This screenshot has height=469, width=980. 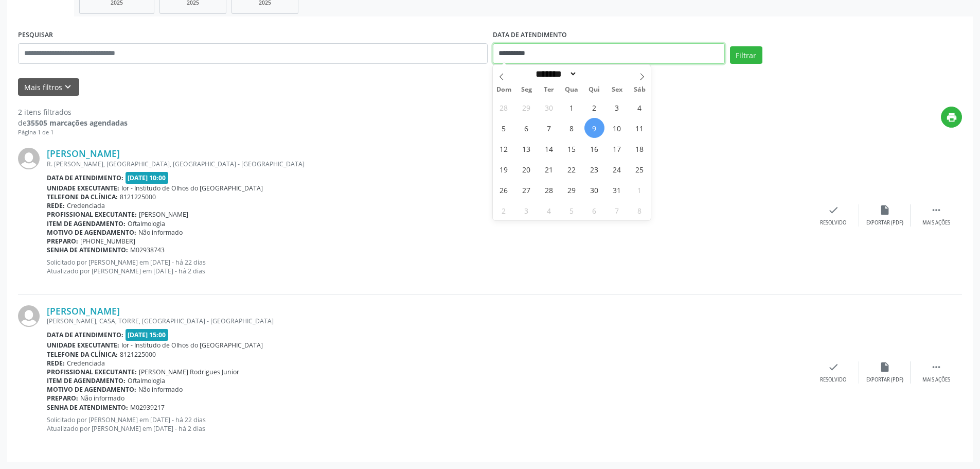 What do you see at coordinates (72, 112) in the screenshot?
I see `div: 2 itens filtrados` at bounding box center [72, 112].